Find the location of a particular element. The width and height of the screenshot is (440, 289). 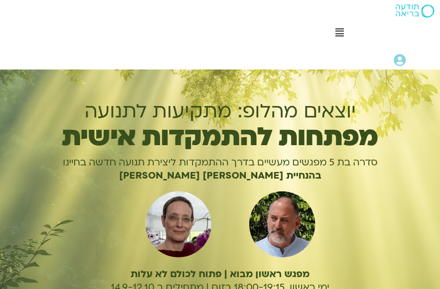

b: מפגש ראשון מבוא | פתוח לכולם לא עלות is located at coordinates (220, 274).